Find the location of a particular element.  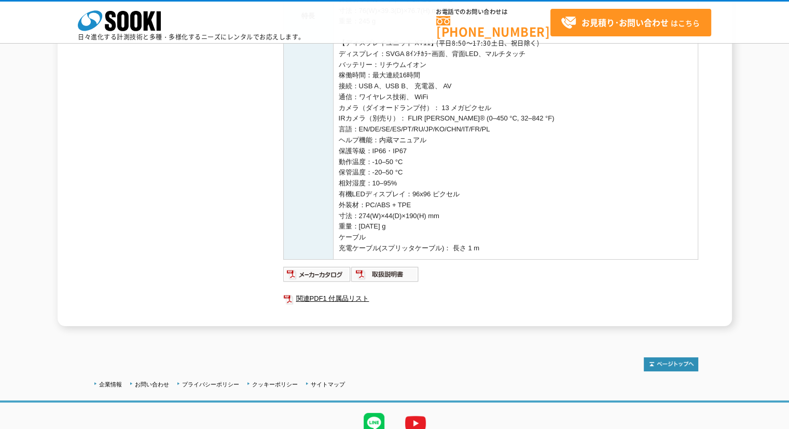

img: トップページへ is located at coordinates (671, 364).